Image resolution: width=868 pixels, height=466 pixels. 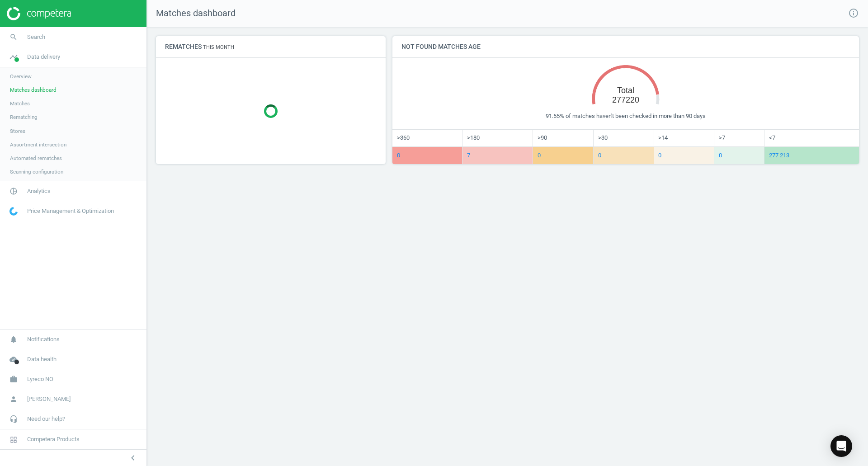 I want to click on a: 7, so click(x=469, y=155).